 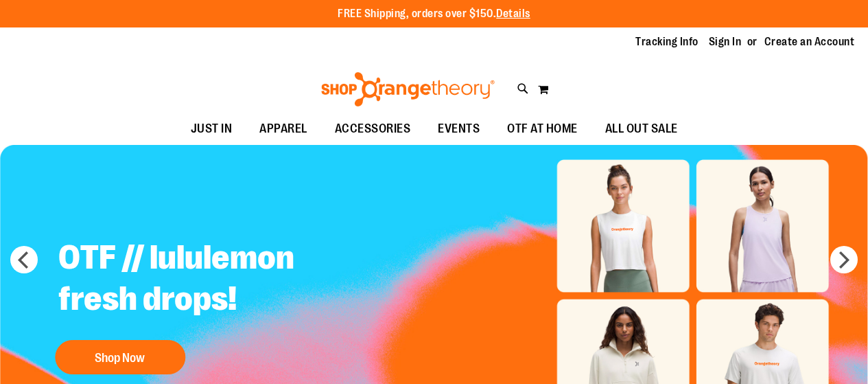 What do you see at coordinates (726, 42) in the screenshot?
I see `a: Sign In` at bounding box center [726, 42].